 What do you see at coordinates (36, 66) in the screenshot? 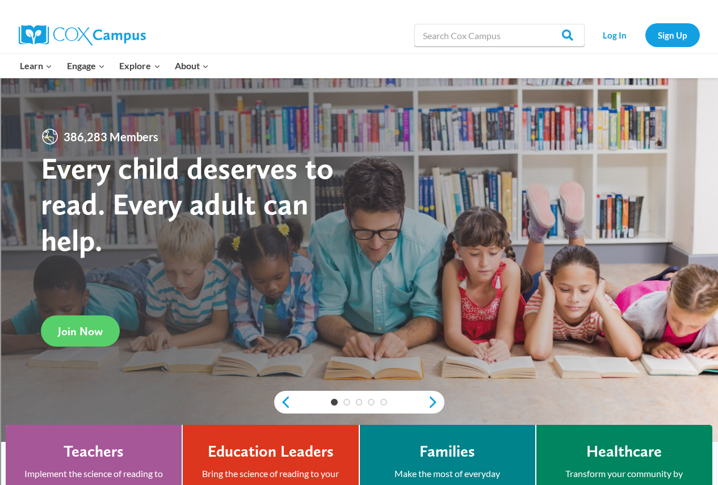
I see `span: Learn` at bounding box center [36, 66].